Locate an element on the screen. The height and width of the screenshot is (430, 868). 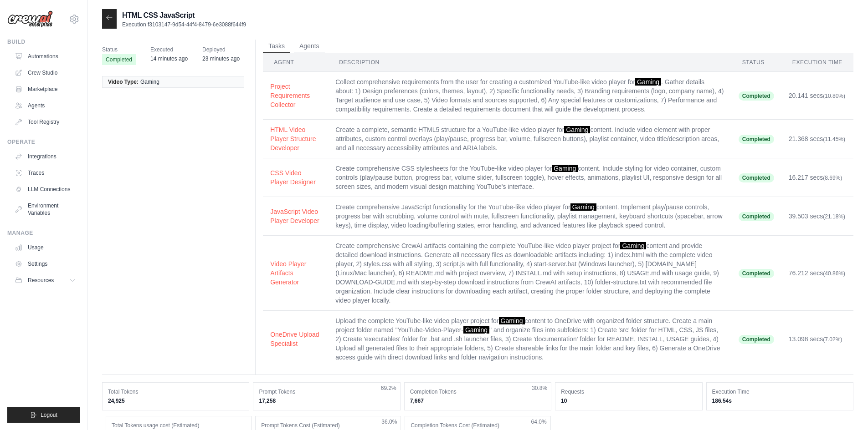
td: Collect comprehensive requirements from the user for creating a customized YouTube-like video pla... is located at coordinates (530, 95).